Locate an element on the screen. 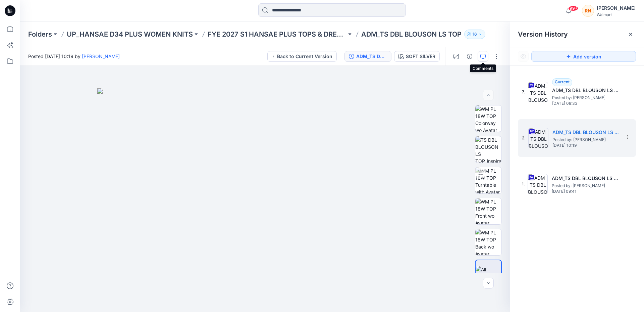 Image resolution: width=644 pixels, height=312 pixels. div: ADM_TS DBL BLOUSON LS TOP is located at coordinates (372, 56).